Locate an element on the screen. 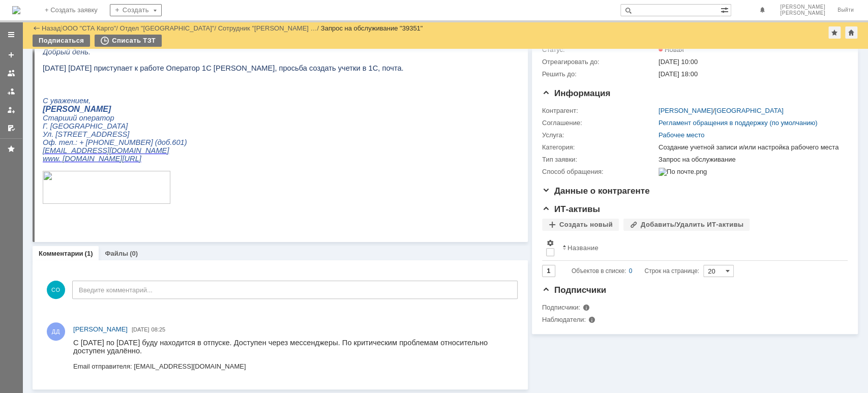 Image resolution: width=868 pixels, height=393 pixels. div: Тип заявки: is located at coordinates (599, 159).